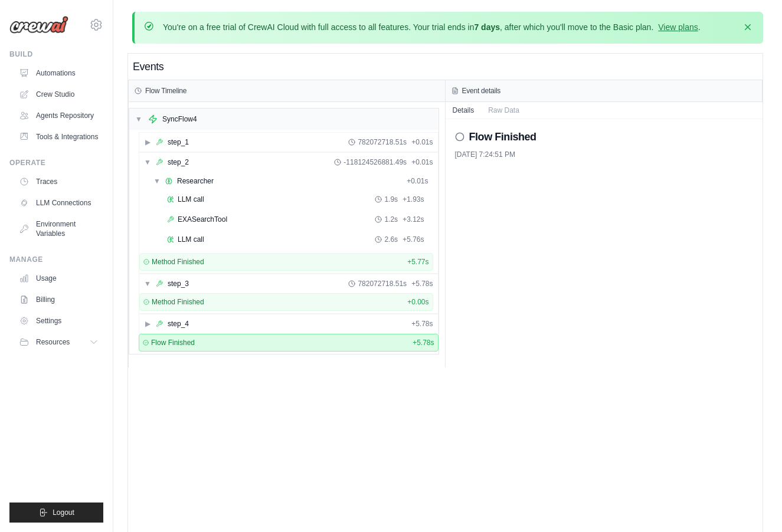 Image resolution: width=782 pixels, height=532 pixels. Describe the element at coordinates (59, 137) in the screenshot. I see `a: Tools & Integrations` at that location.